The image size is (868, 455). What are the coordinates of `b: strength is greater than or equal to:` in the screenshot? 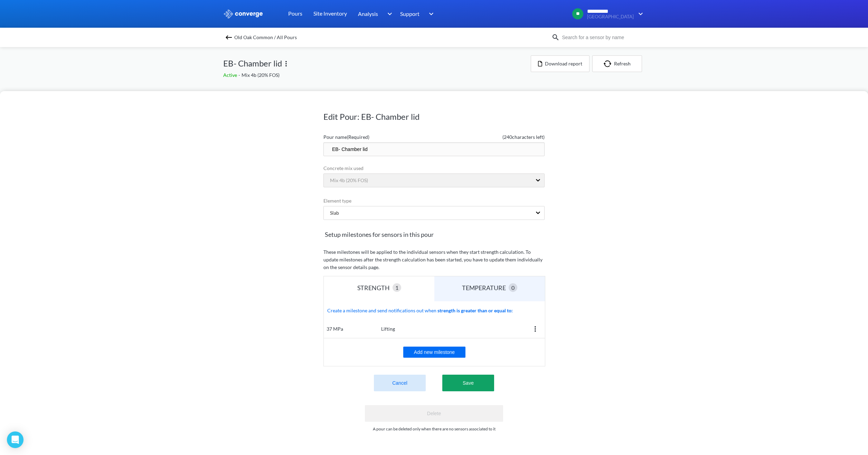 It's located at (475, 310).